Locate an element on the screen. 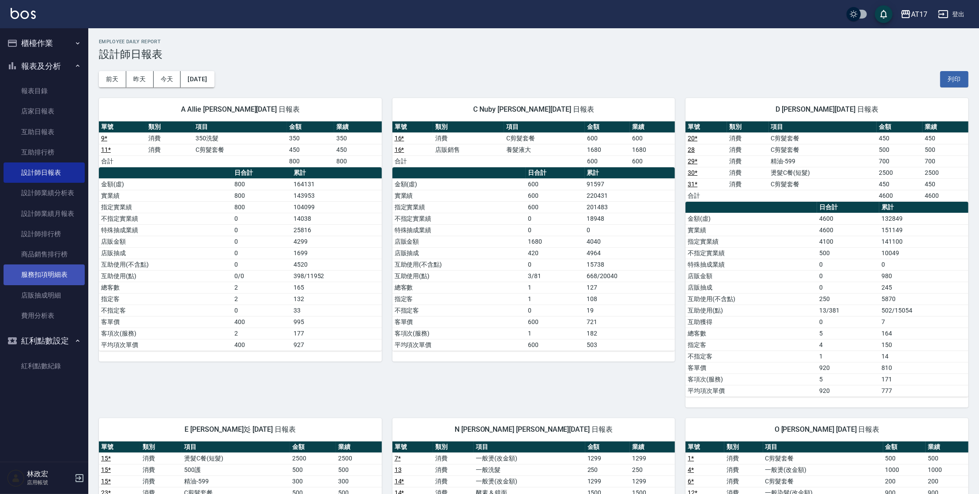  td: 實業績 is located at coordinates (751, 230).